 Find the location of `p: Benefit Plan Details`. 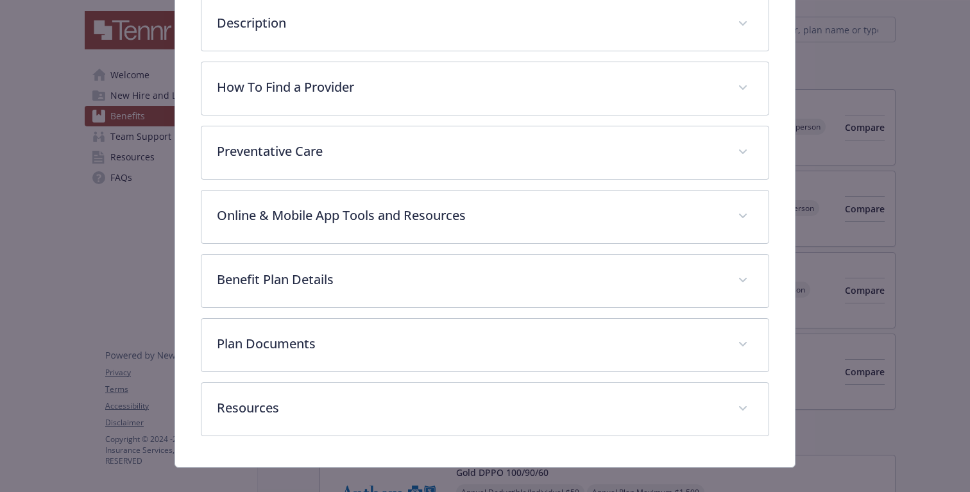

p: Benefit Plan Details is located at coordinates (470, 280).